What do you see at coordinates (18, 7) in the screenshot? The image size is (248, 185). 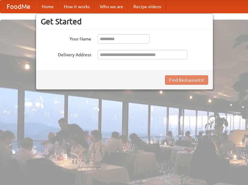 I see `a: FoodMe` at bounding box center [18, 7].